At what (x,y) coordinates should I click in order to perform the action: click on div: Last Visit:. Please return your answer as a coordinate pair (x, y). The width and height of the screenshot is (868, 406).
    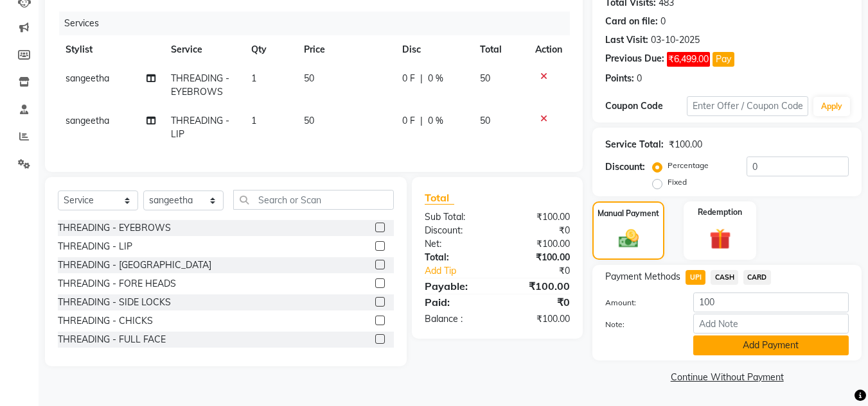
    Looking at the image, I should click on (626, 39).